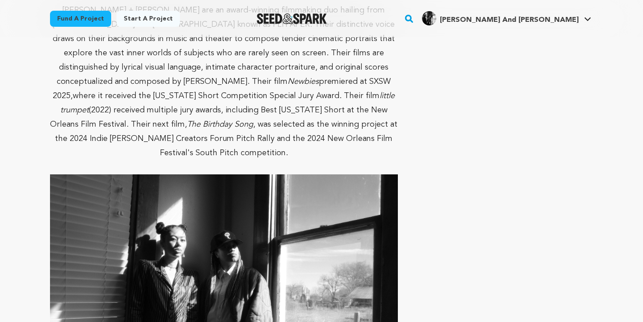 The width and height of the screenshot is (643, 322). Describe the element at coordinates (506, 17) in the screenshot. I see `a: Megan Trufant Tillman And Kimiko M.'s Profile` at that location.